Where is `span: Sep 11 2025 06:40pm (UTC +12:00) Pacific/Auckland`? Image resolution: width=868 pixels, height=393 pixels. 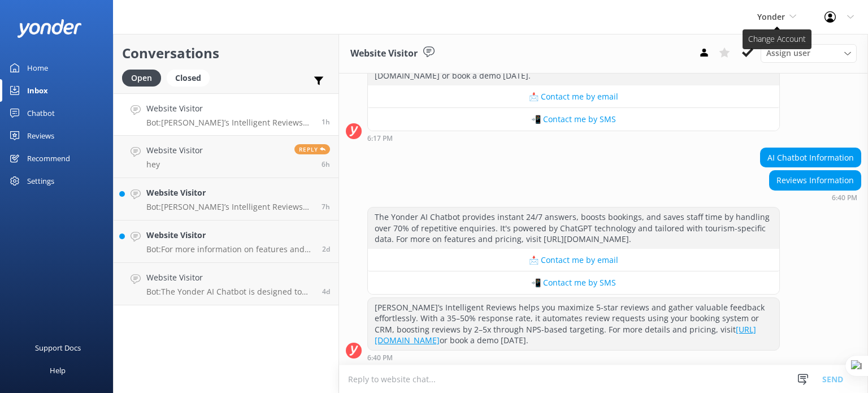 span: Sep 11 2025 06:40pm (UTC +12:00) Pacific/Auckland is located at coordinates (326, 122).